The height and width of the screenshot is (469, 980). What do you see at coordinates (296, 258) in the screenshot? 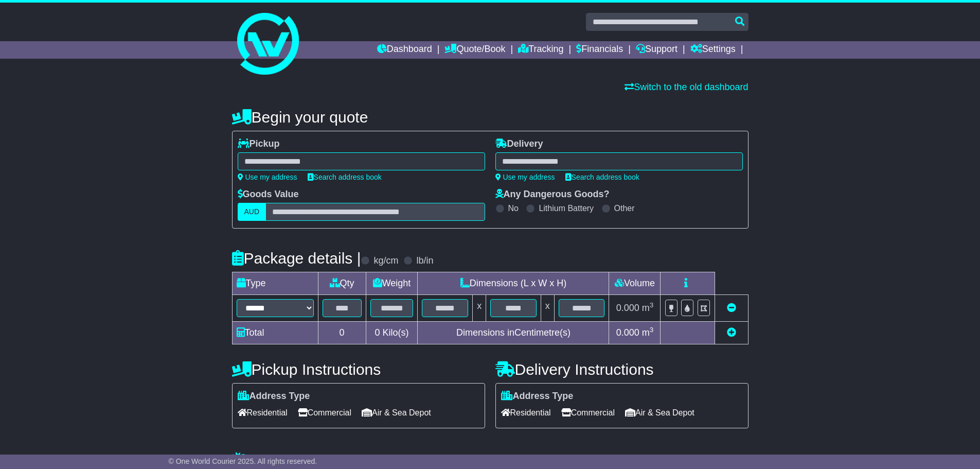
I see `h4: Package details |` at bounding box center [296, 258].